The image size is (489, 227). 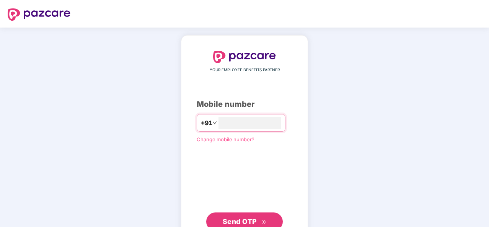 I want to click on div: Mobile number, so click(x=245, y=104).